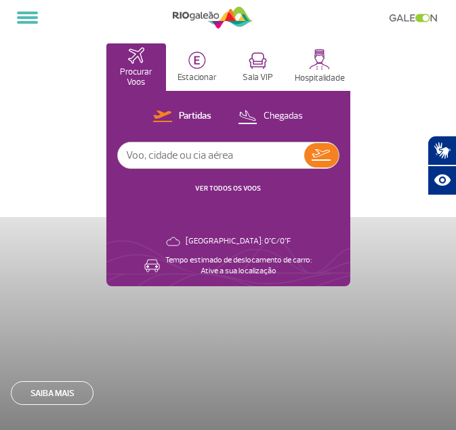 This screenshot has height=430, width=456. I want to click on img: hospitality.svg, so click(319, 59).